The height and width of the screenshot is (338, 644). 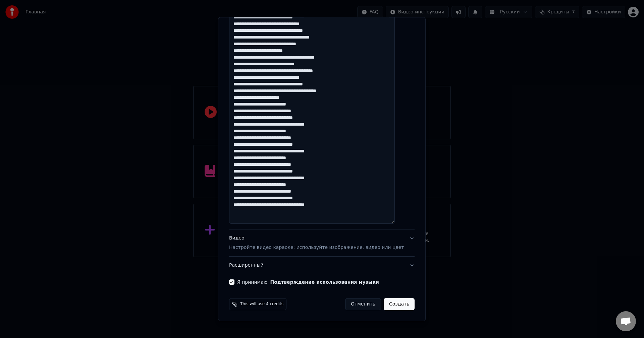 I want to click on label: Я принимаю, so click(x=308, y=283).